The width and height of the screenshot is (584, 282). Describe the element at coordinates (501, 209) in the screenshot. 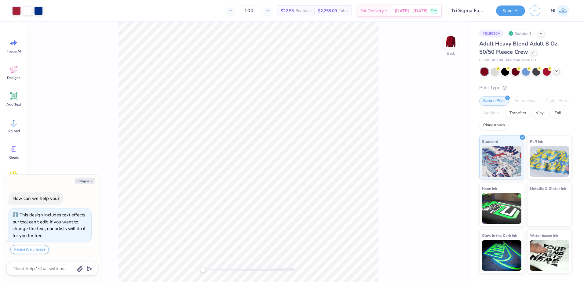

I see `img: Neon Ink` at that location.